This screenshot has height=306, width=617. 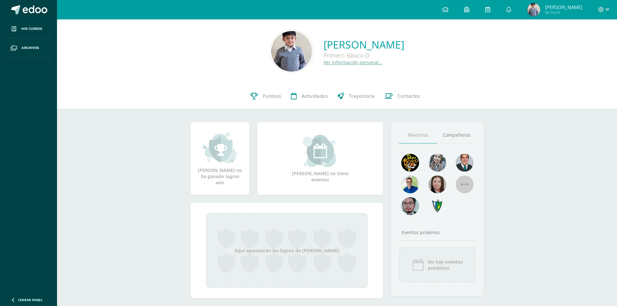 What do you see at coordinates (30, 48) in the screenshot?
I see `span: Archivos` at bounding box center [30, 48].